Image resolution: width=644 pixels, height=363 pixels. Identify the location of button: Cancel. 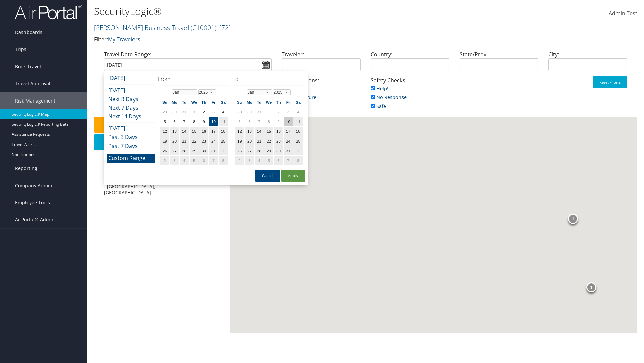
(268, 176).